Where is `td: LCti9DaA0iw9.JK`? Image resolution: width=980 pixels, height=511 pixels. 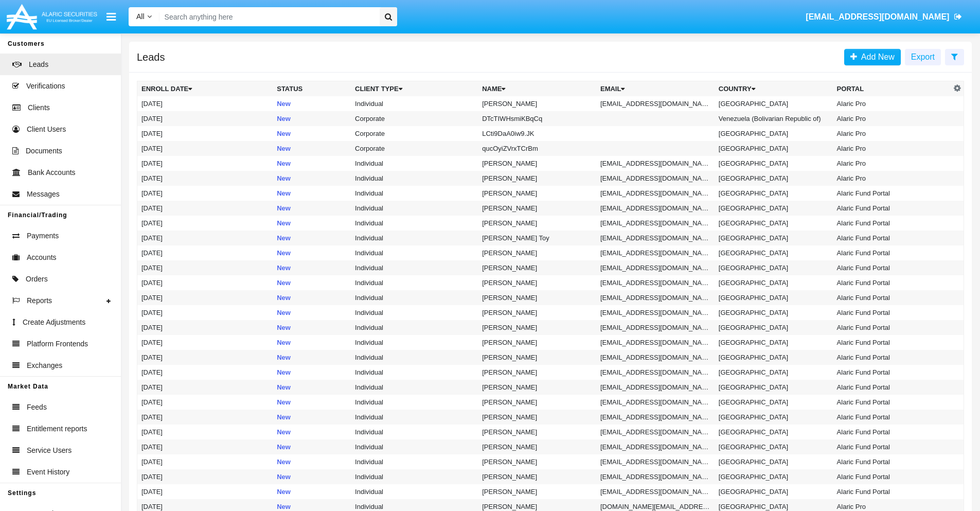 td: LCti9DaA0iw9.JK is located at coordinates (538, 133).